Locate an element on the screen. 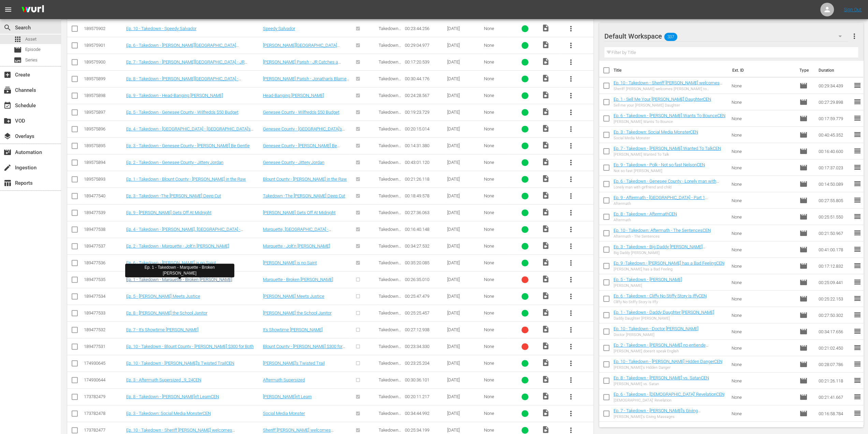  div: 189477536 is located at coordinates (104, 262).